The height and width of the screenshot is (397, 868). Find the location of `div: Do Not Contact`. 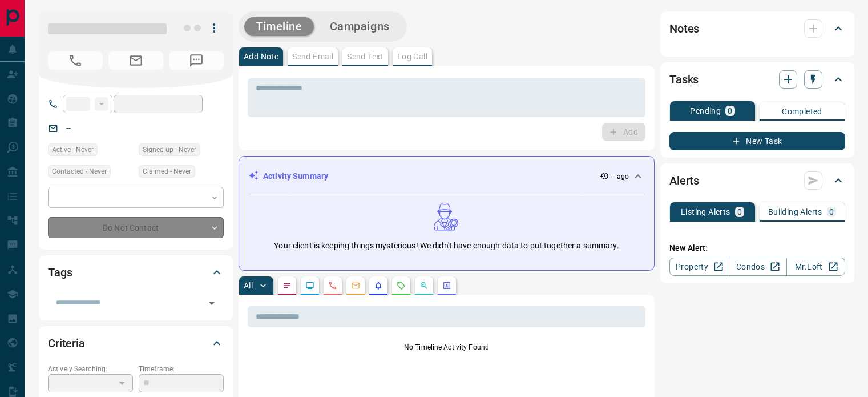

div: Do Not Contact is located at coordinates (136, 227).